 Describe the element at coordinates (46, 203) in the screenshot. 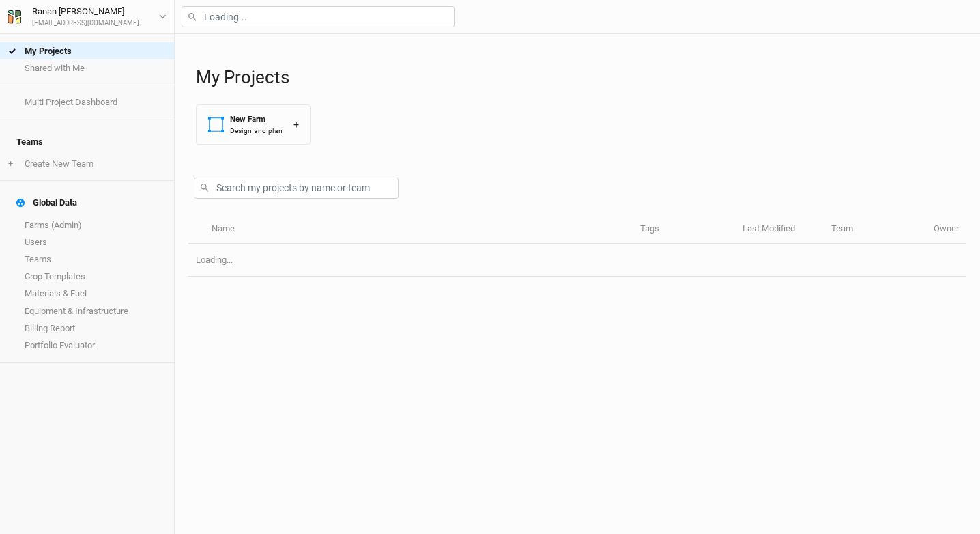

I see `div: Global Data` at that location.